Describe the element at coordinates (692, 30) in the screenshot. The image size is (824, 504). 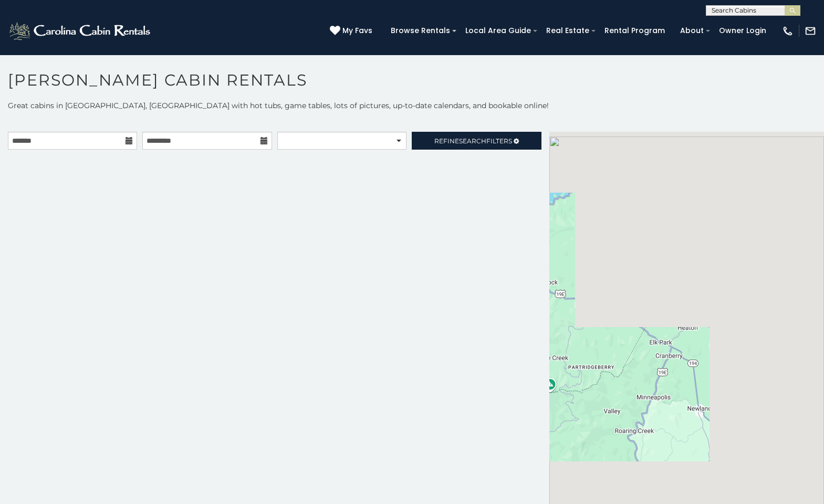
I see `a: About` at that location.